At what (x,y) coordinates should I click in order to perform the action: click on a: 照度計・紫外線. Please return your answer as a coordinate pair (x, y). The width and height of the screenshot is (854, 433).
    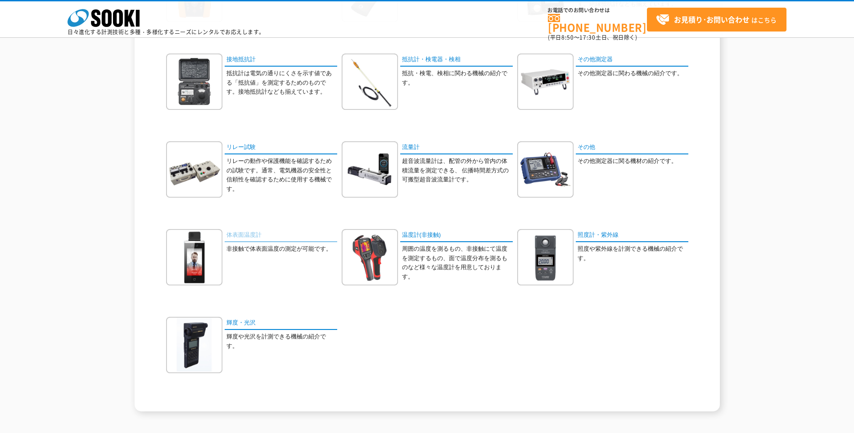
    Looking at the image, I should click on (632, 235).